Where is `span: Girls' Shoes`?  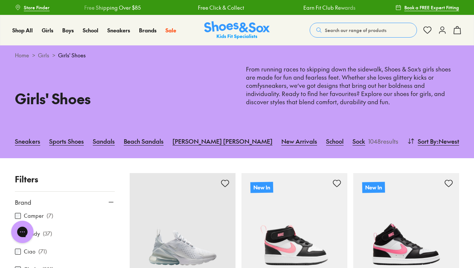 span: Girls' Shoes is located at coordinates (72, 55).